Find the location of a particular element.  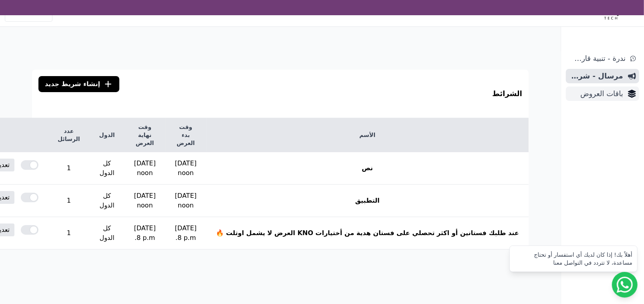

a: إنشاء شريط جديد is located at coordinates (79, 84).